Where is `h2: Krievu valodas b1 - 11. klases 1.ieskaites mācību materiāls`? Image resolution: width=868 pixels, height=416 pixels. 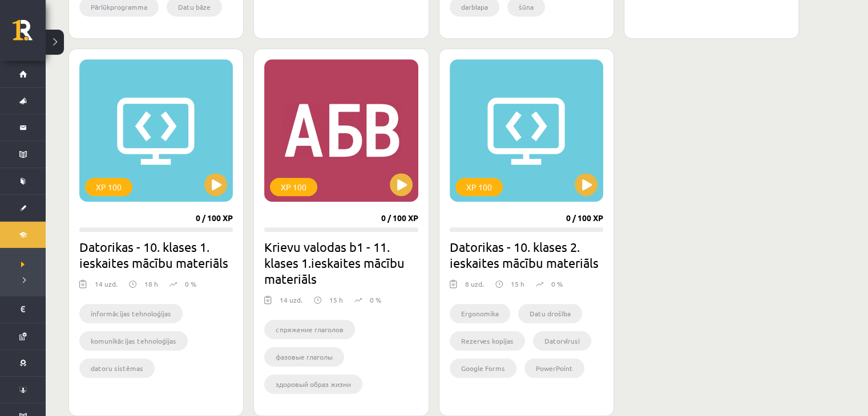
h2: Krievu valodas b1 - 11. klases 1.ieskaites mācību materiāls is located at coordinates (341, 263).